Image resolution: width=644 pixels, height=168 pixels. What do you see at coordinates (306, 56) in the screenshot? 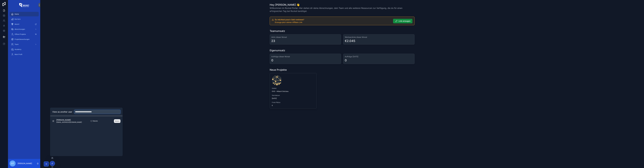
I see `h3: Aufträge dieser Monat` at bounding box center [306, 56].